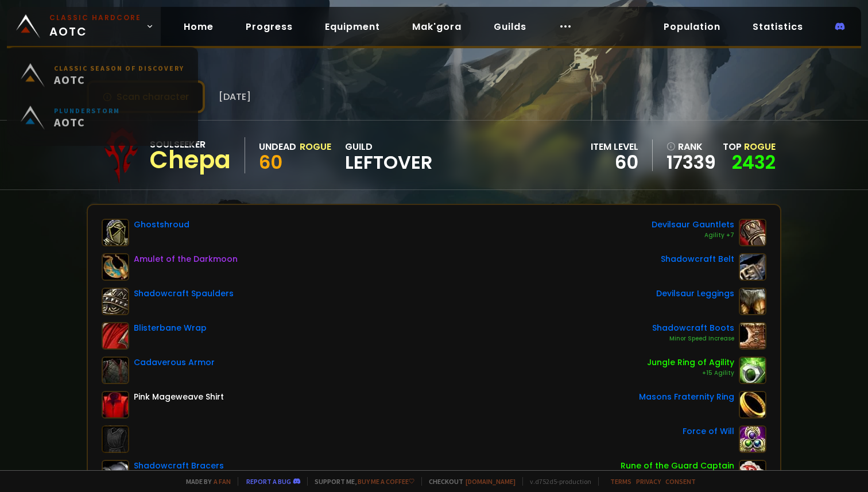 The width and height of the screenshot is (868, 492). What do you see at coordinates (199, 26) in the screenshot?
I see `a: Home` at bounding box center [199, 26].